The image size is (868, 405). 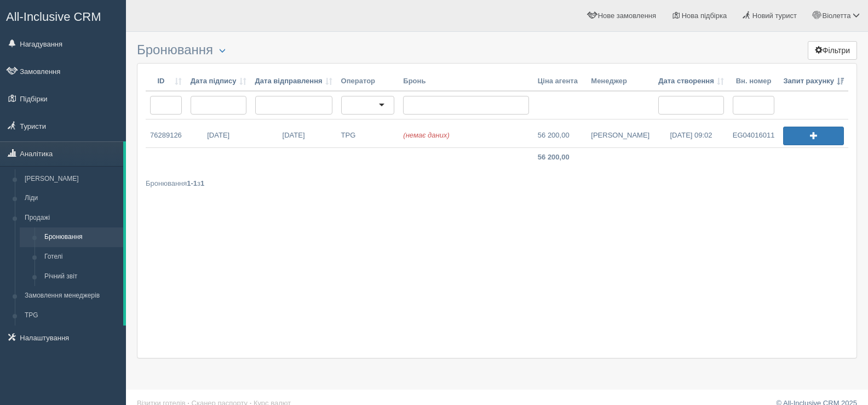 I want to click on a: Ліди, so click(x=71, y=198).